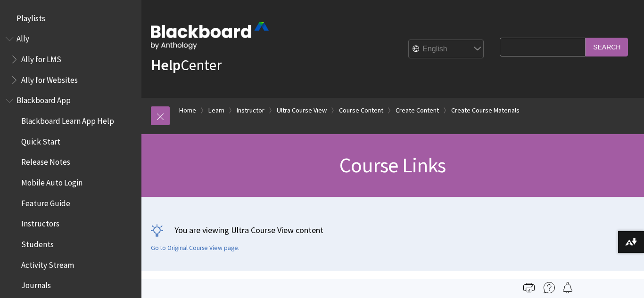 Image resolution: width=644 pixels, height=298 pixels. I want to click on a: Ultra Course View, so click(302, 111).